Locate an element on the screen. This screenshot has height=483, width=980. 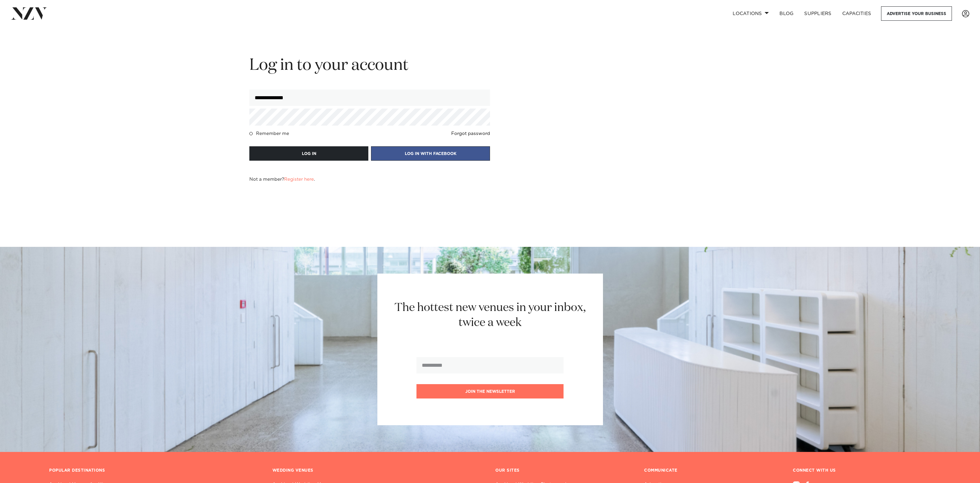
h2: The hottest new venues in your inbox, twice a week is located at coordinates (490, 316).